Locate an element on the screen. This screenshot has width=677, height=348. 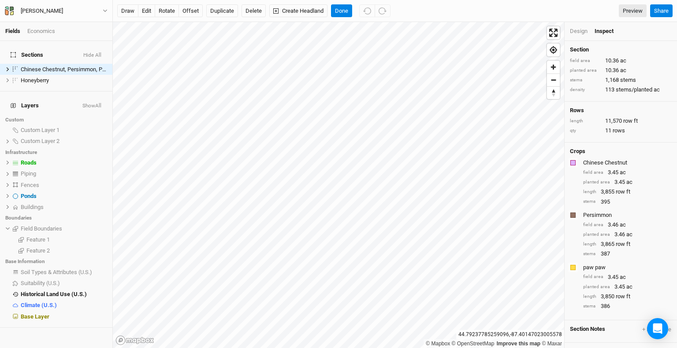
div: Honeyberry is located at coordinates (64, 81).